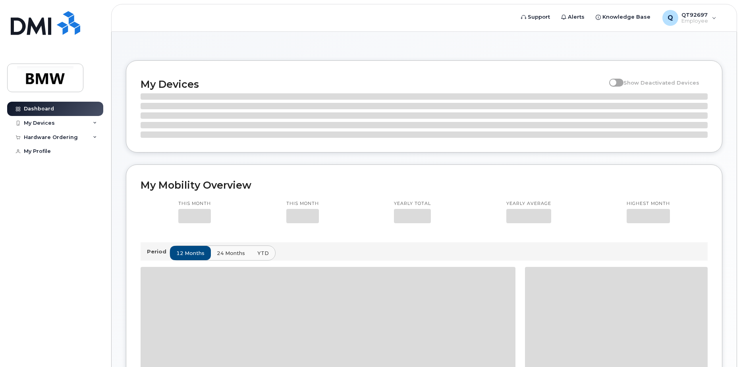 This screenshot has height=367, width=741. I want to click on h2: My Mobility Overview, so click(424, 185).